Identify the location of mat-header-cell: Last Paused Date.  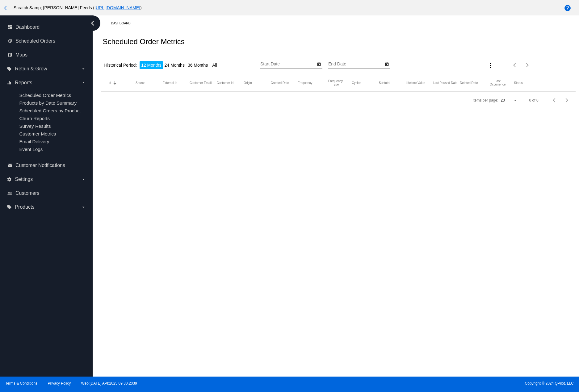
(446, 83).